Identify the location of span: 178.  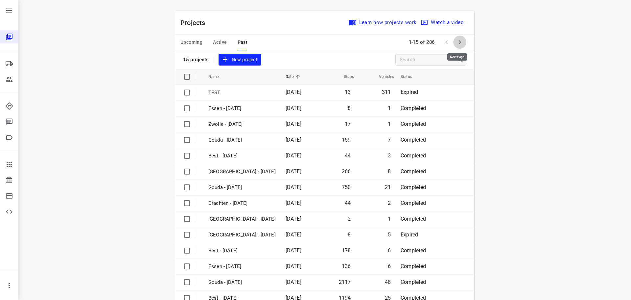
(347, 250).